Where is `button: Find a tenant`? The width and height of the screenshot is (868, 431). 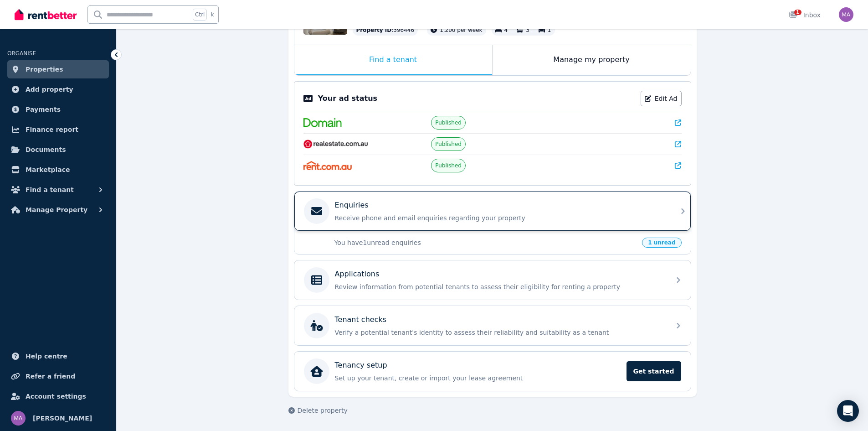
button: Find a tenant is located at coordinates (58, 190).